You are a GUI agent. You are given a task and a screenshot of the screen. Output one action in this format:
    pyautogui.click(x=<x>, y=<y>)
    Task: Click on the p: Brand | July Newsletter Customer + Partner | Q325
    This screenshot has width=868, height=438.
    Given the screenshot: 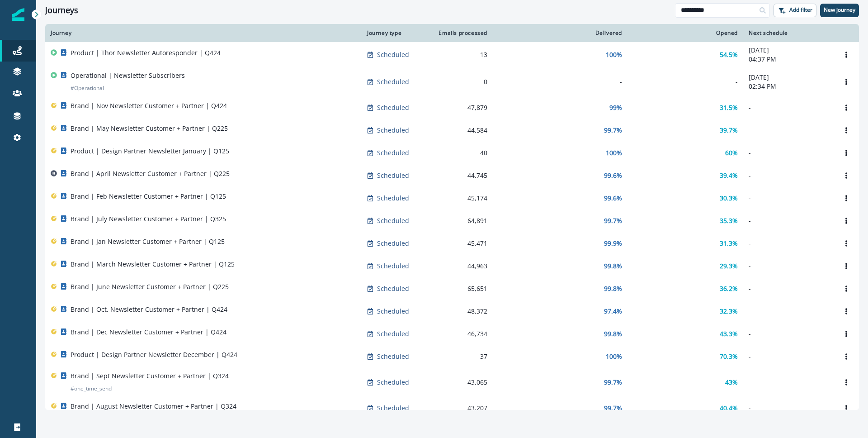 What is the action you would take?
    pyautogui.click(x=148, y=219)
    